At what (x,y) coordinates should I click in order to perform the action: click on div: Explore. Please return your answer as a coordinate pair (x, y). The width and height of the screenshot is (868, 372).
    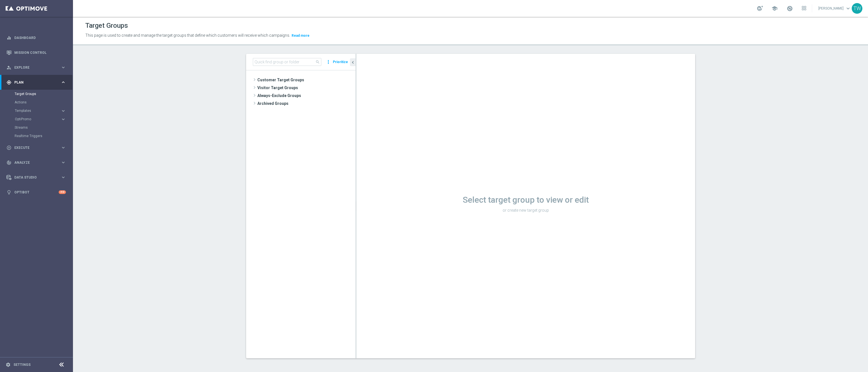
    Looking at the image, I should click on (33, 67).